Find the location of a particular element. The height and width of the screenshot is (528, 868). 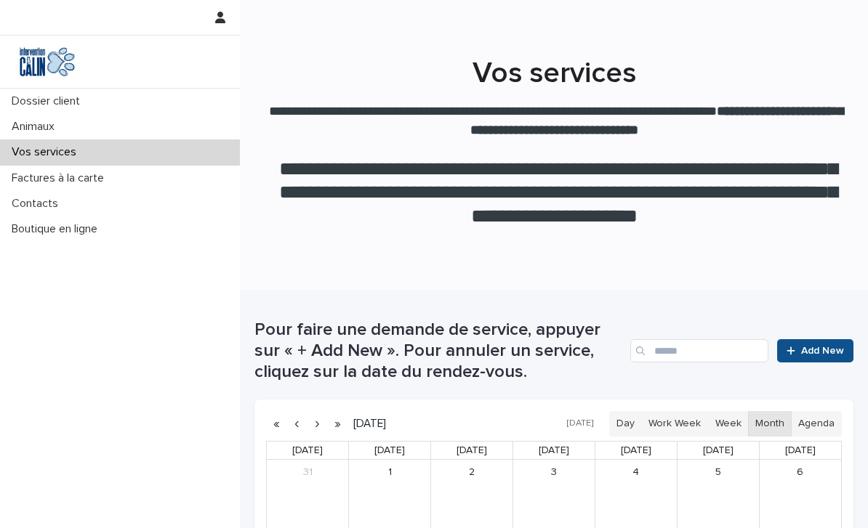

a: Wednesday is located at coordinates (554, 451).